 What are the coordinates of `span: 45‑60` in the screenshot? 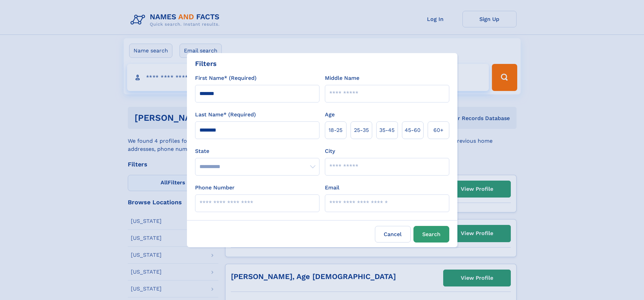 It's located at (412, 130).